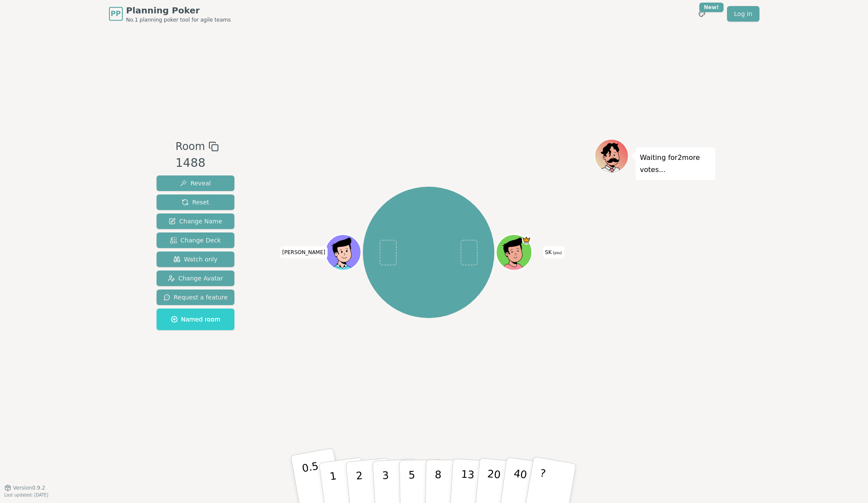 This screenshot has height=503, width=868. What do you see at coordinates (170, 14) in the screenshot?
I see `a: PPPlanning PokerNo.1 planning poker tool for agile teams` at bounding box center [170, 14].